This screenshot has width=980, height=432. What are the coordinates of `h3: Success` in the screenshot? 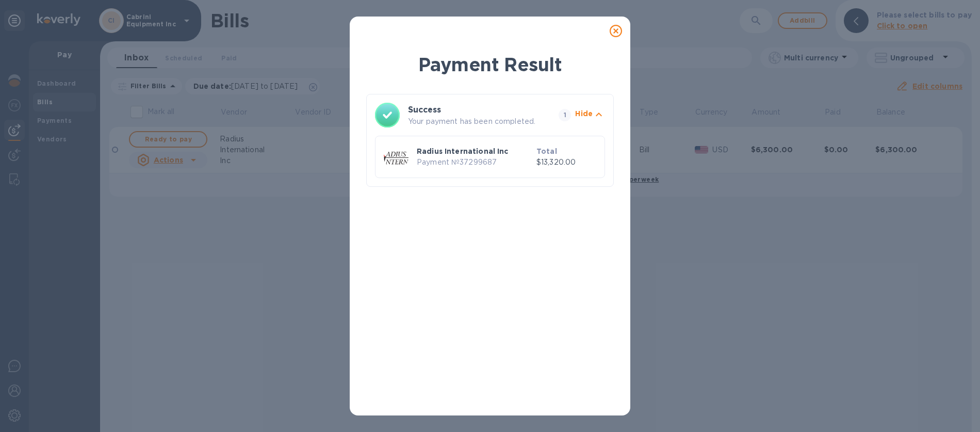 It's located at (474, 110).